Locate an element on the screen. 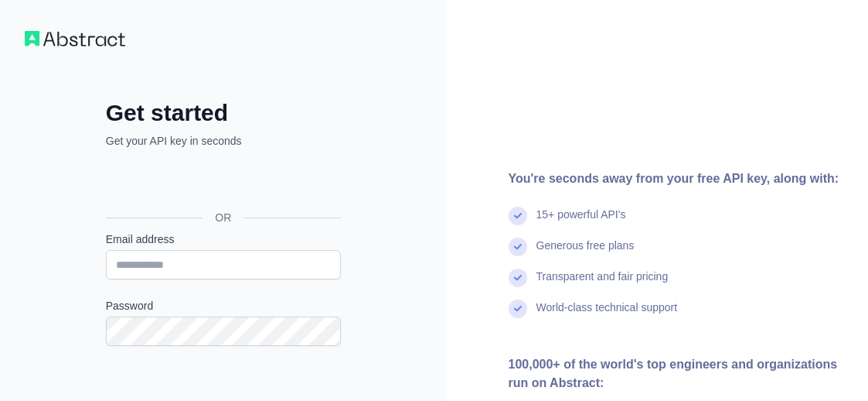 This screenshot has width=868, height=401. h2: Get started is located at coordinates (223, 113).